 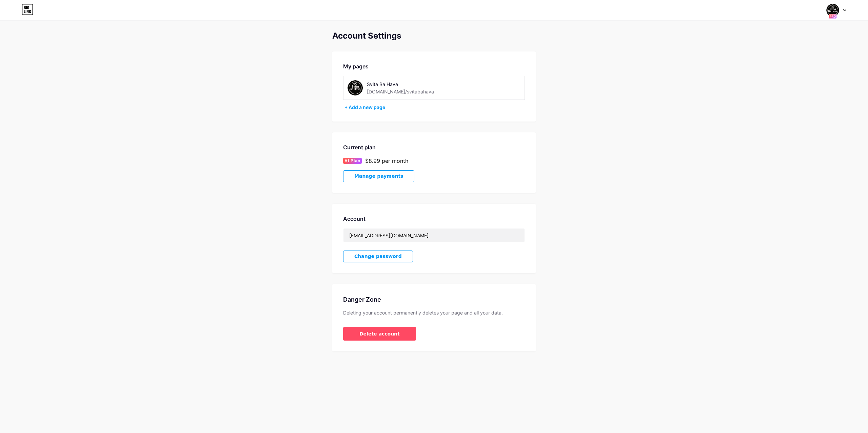 What do you see at coordinates (434, 299) in the screenshot?
I see `div: Danger Zone` at bounding box center [434, 299].